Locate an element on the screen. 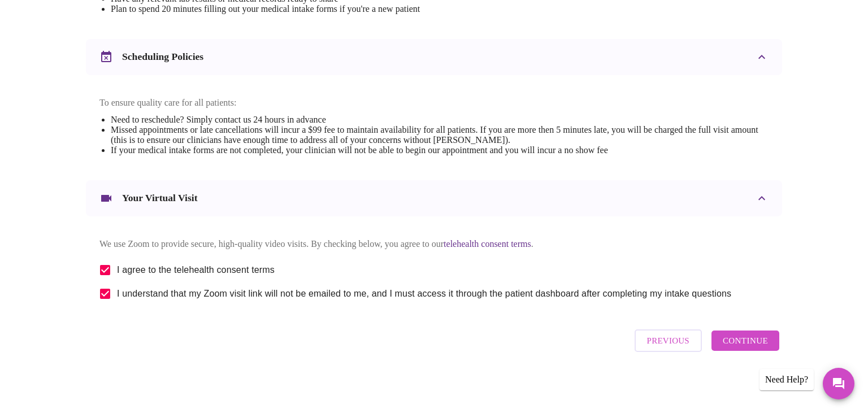  li: Need to reschedule? Simply contact us 24 hours in advance is located at coordinates (440, 119).